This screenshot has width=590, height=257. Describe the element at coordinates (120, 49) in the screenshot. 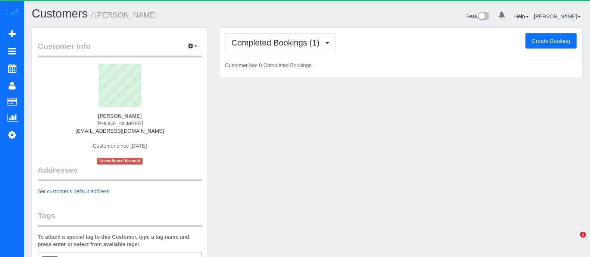

I see `legend: Customer Info` at that location.